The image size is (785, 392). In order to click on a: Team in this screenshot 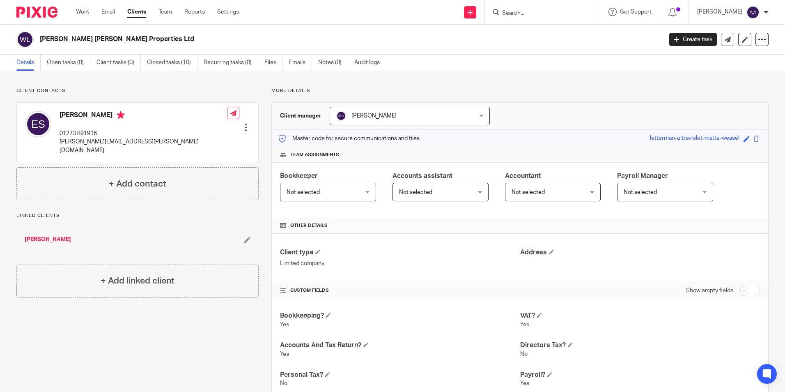, I will do `click(165, 12)`.